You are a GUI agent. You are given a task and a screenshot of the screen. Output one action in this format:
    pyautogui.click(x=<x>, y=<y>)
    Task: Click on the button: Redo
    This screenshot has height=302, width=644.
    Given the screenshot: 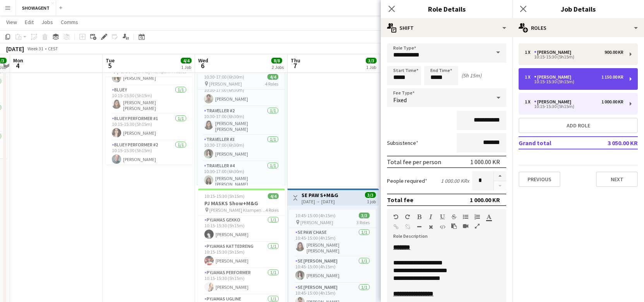 What is the action you would take?
    pyautogui.click(x=408, y=217)
    